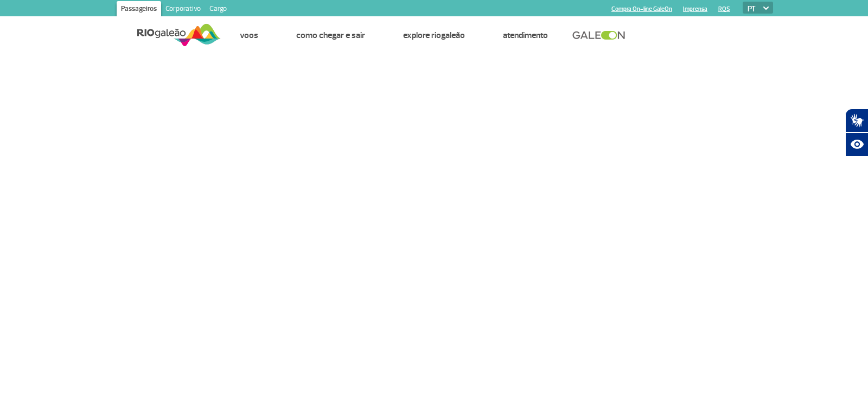  Describe the element at coordinates (724, 9) in the screenshot. I see `a: RQS` at that location.